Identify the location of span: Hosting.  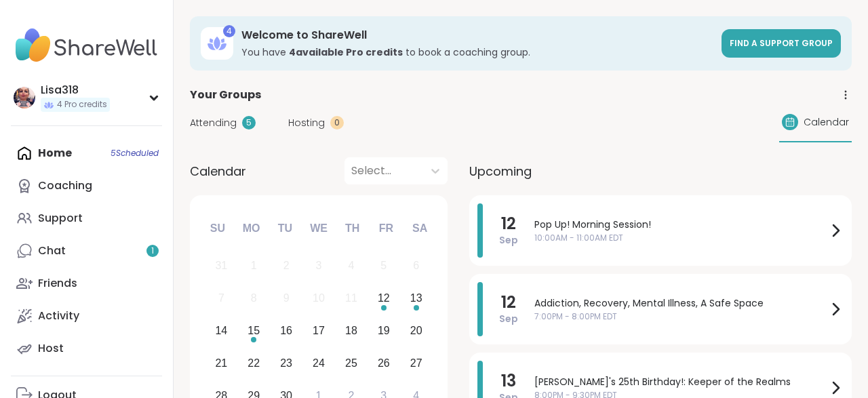
(307, 123).